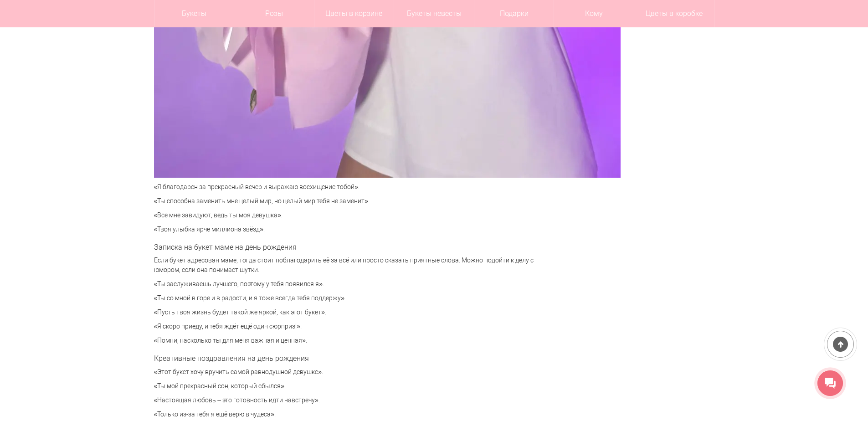 Image resolution: width=868 pixels, height=421 pixels. What do you see at coordinates (348, 187) in the screenshot?
I see `p: «Я благодарен за прекрасный вечер и выражаю восхищение тобой».` at bounding box center [348, 187].